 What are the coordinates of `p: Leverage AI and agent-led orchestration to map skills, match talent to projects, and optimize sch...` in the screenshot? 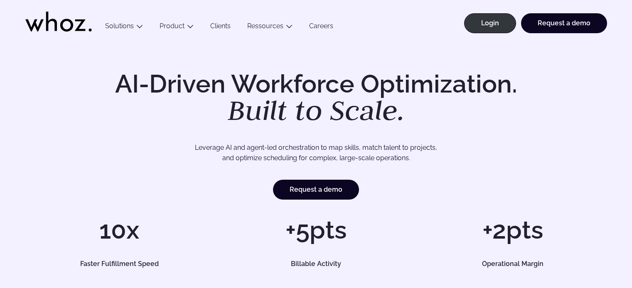 It's located at (316, 153).